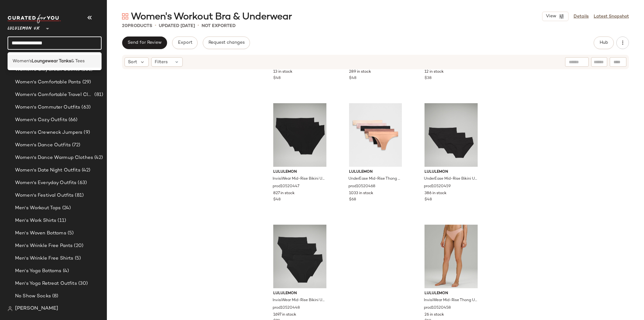  Describe the element at coordinates (61, 221) in the screenshot. I see `span: (11)` at that location.